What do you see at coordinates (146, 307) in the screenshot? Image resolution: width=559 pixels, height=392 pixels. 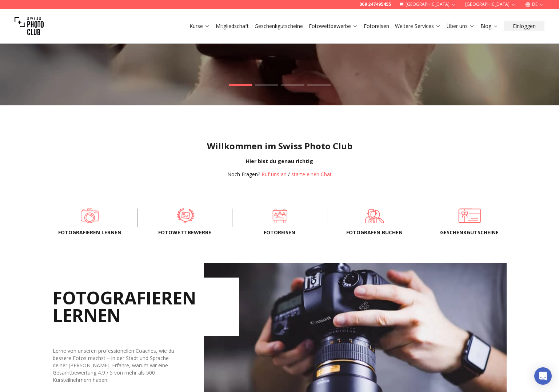 I see `h2: FOTOGRAFIEREN LERNEN` at bounding box center [146, 307].